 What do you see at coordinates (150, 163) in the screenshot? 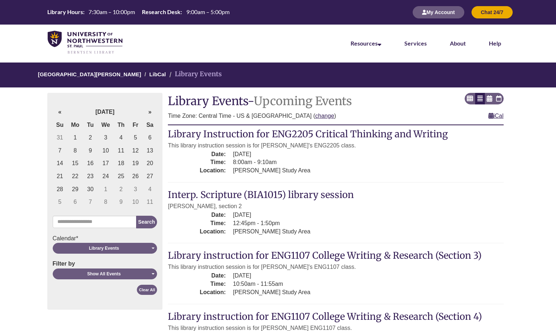
I see `td: 20` at bounding box center [150, 163].